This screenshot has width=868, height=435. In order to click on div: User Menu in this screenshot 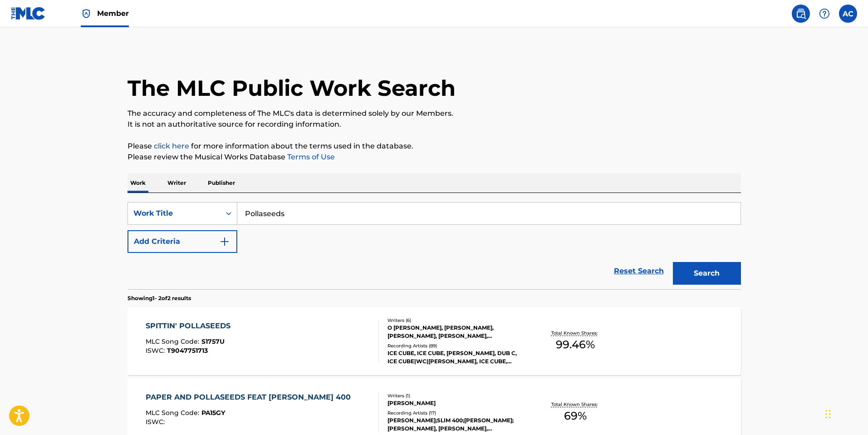, I will do `click(849, 14)`.